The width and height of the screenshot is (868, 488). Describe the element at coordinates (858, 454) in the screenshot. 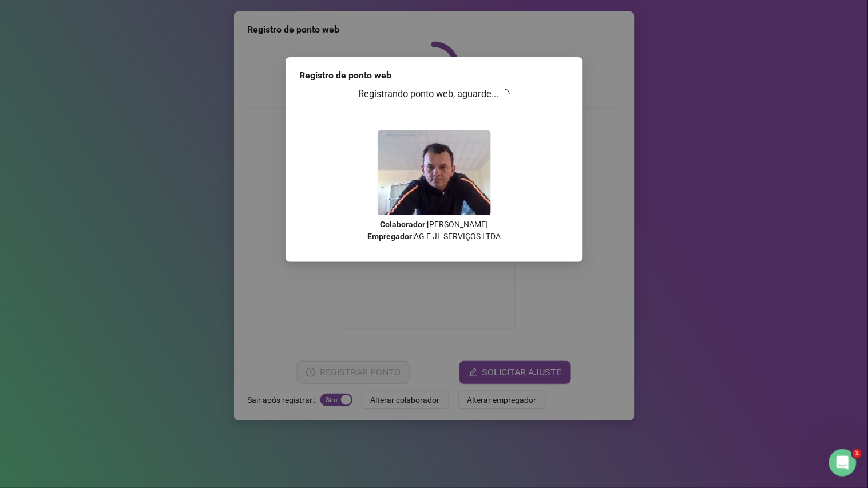

I see `span: 1` at that location.